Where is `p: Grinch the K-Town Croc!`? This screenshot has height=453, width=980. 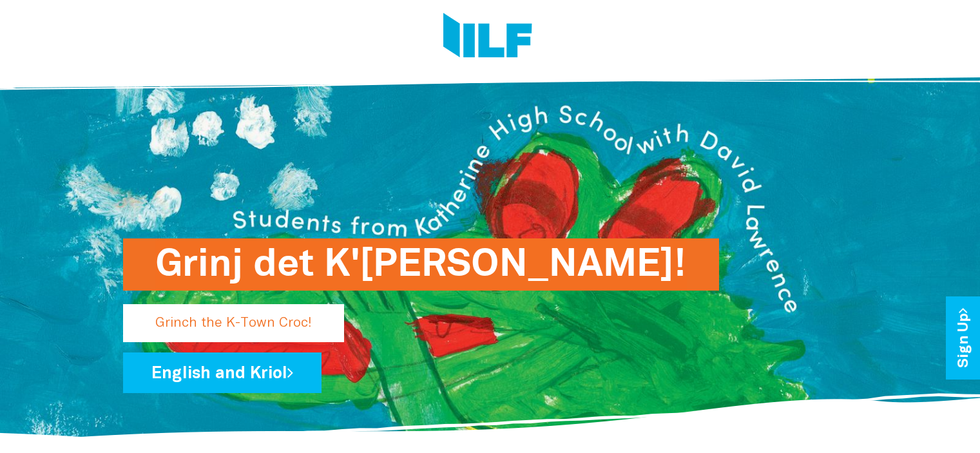 p: Grinch the K-Town Croc! is located at coordinates (233, 323).